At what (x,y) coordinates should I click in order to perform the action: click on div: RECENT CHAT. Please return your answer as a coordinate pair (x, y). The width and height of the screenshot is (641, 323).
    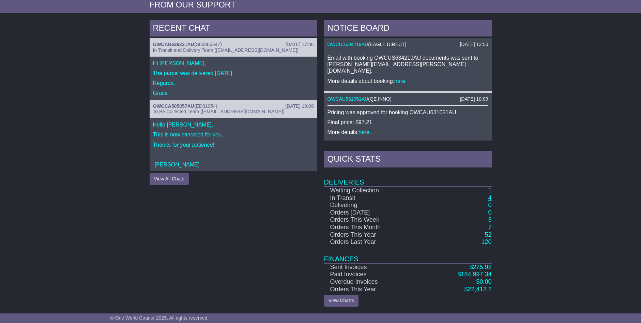
    Looking at the image, I should click on (234, 29).